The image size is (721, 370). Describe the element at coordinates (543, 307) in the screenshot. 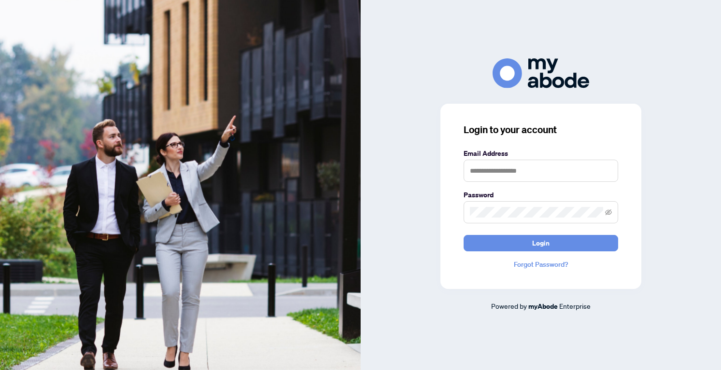

I see `a: myAbode` at that location.